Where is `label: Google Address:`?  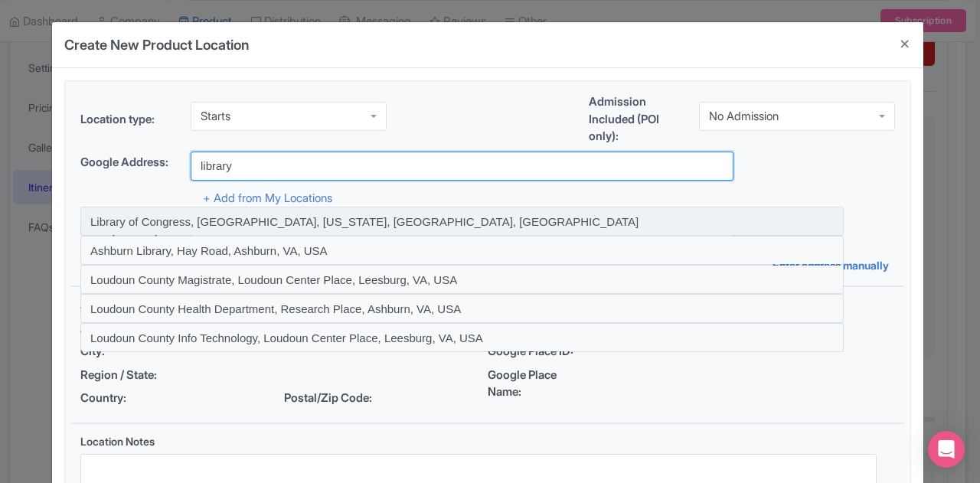
label: Google Address: is located at coordinates (130, 163).